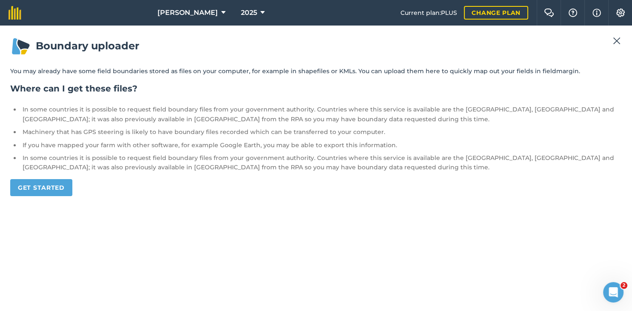 Image resolution: width=632 pixels, height=311 pixels. Describe the element at coordinates (316, 71) in the screenshot. I see `p: You may already have some field boundaries stored as files on your computer, for example in shape...` at that location.